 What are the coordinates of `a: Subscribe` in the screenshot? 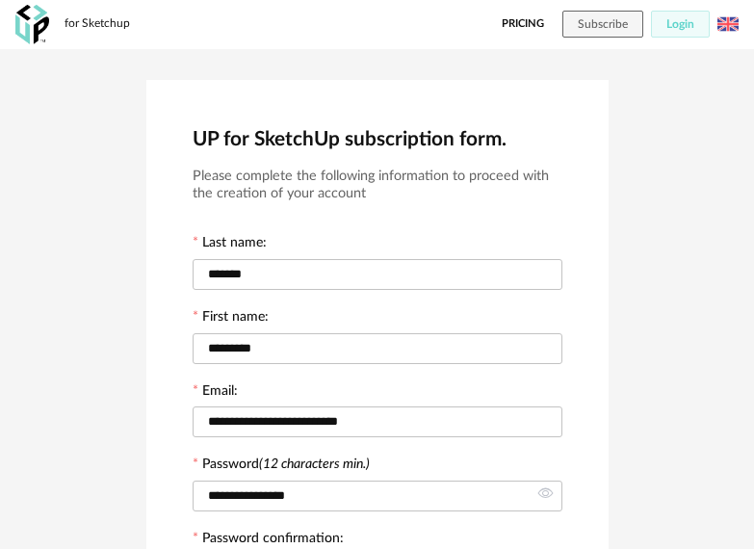 It's located at (603, 24).